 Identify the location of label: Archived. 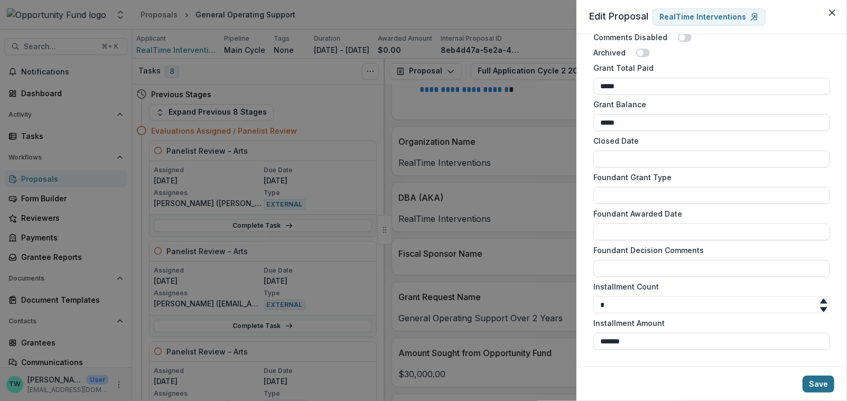
(609, 52).